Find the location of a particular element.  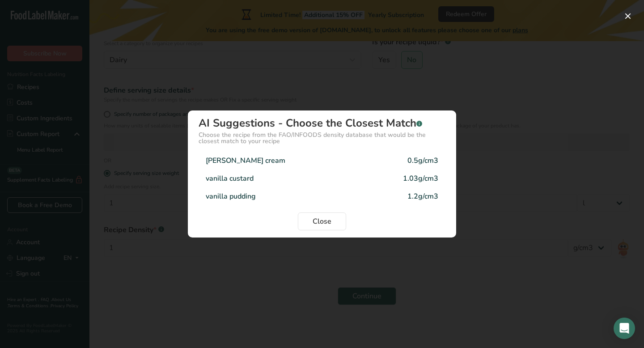

div: AI Suggestions - Choose the Closest Match is located at coordinates (322, 123).